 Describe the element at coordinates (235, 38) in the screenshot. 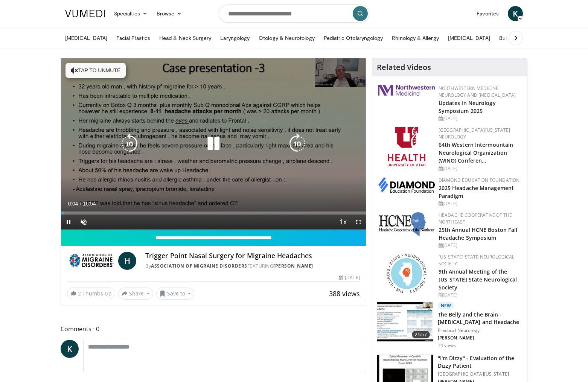

I see `a: Laryngology` at that location.